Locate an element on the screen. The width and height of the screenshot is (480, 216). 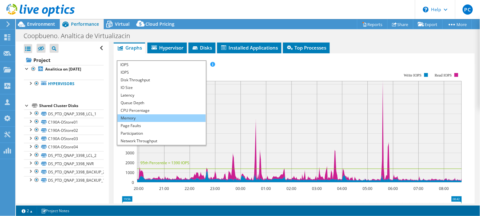
a: More is located at coordinates (457, 24).